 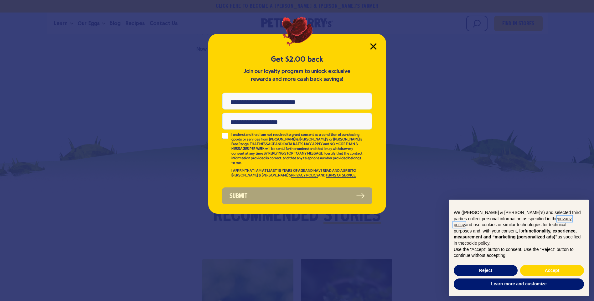 What do you see at coordinates (552, 271) in the screenshot?
I see `button: Accept` at bounding box center [552, 271].